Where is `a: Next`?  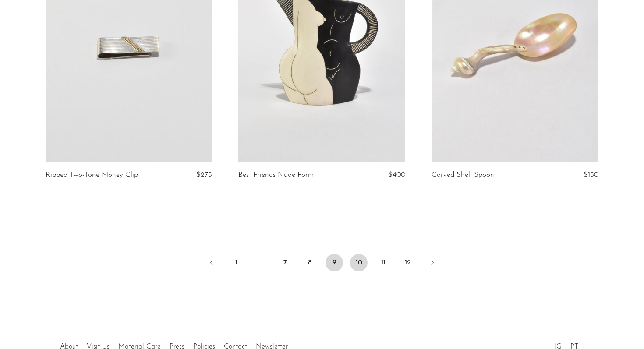 a: Next is located at coordinates (432, 264).